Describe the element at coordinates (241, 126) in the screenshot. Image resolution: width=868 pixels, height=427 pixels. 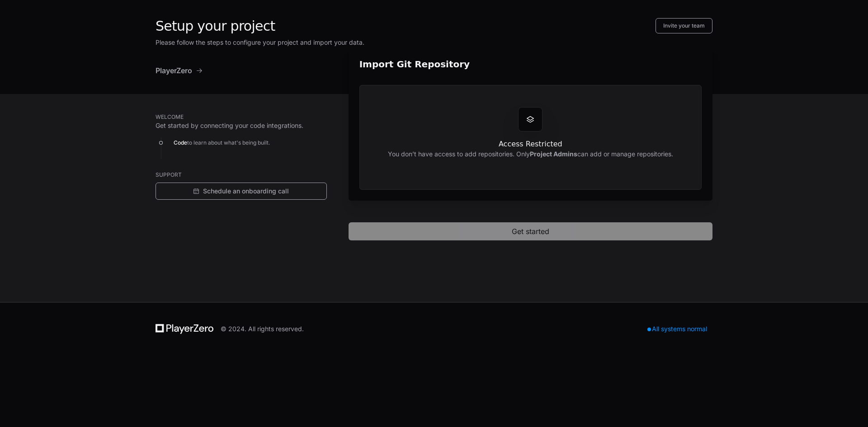
I see `p: Get started by connecting your code integrations.` at that location.